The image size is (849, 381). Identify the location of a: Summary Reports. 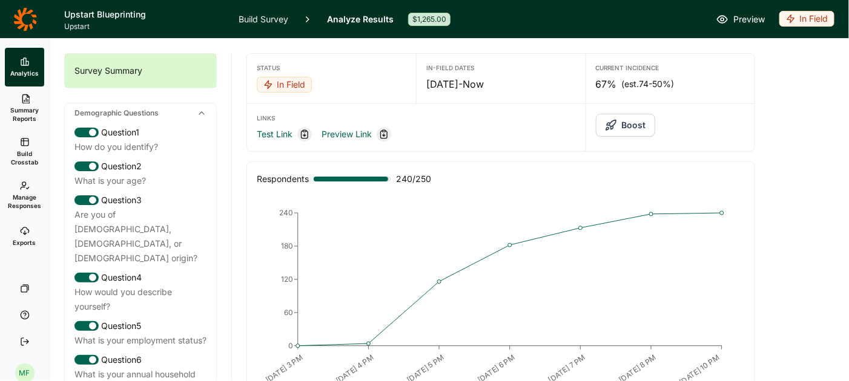
(24, 108).